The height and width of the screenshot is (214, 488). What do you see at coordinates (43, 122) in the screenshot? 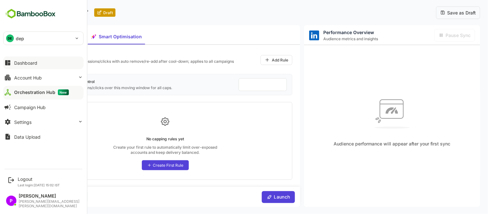
I see `button: Settings` at bounding box center [43, 122].